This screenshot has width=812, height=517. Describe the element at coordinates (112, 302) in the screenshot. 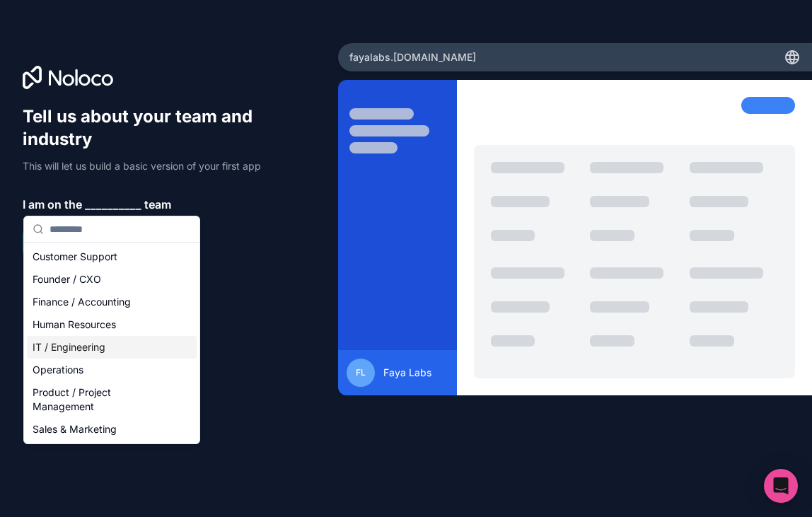

I see `div: Finance / Accounting` at that location.